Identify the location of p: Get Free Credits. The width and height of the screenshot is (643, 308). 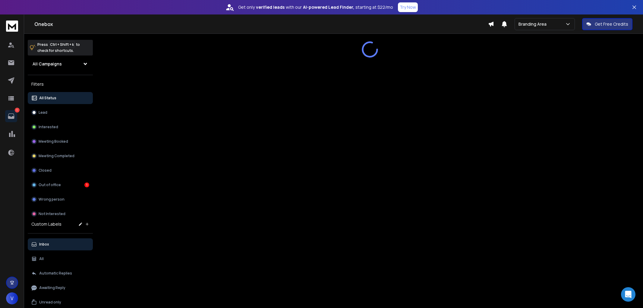
(612, 24).